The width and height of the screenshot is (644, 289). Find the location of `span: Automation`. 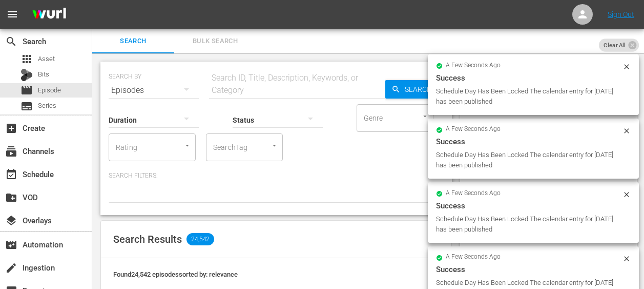

span: Automation is located at coordinates (11, 245).